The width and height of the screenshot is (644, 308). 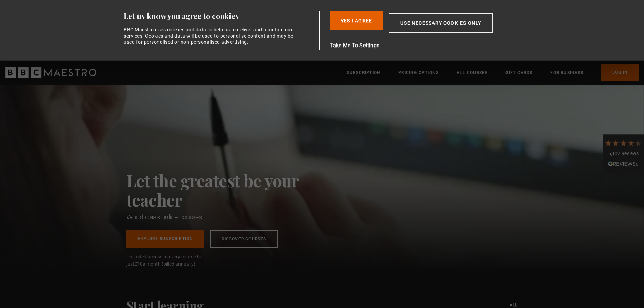 I want to click on svg: BBC Maestro, so click(x=50, y=72).